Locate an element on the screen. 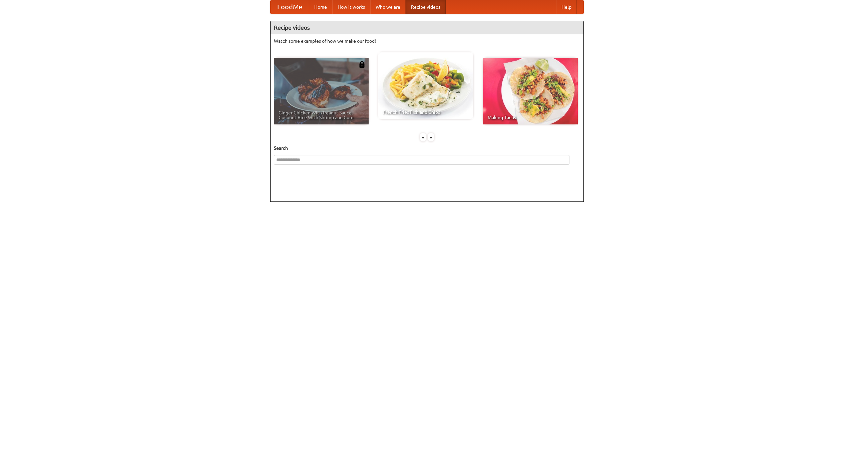 The height and width of the screenshot is (472, 854). a: Making Tacos is located at coordinates (530, 91).